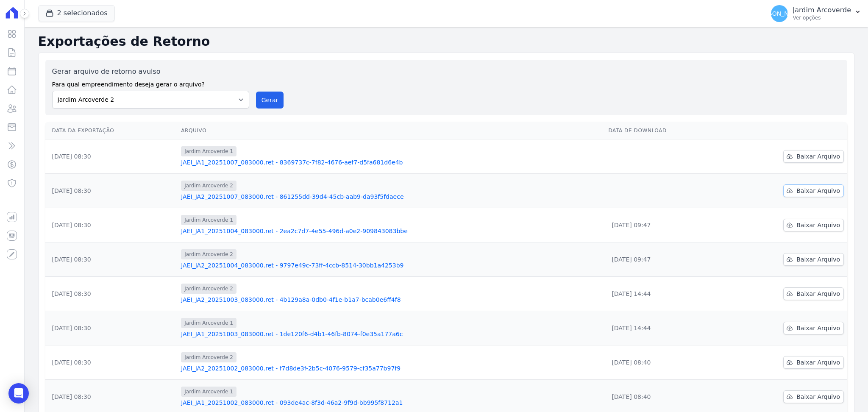  I want to click on label: Gerar arquivo de retorno avulso, so click(150, 71).